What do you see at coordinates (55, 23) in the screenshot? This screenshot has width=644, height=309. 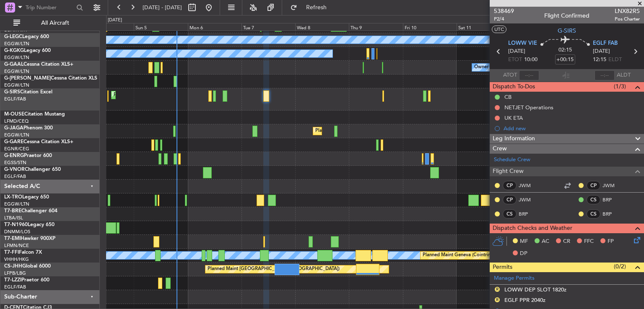 I see `span: All Aircraft` at bounding box center [55, 23].